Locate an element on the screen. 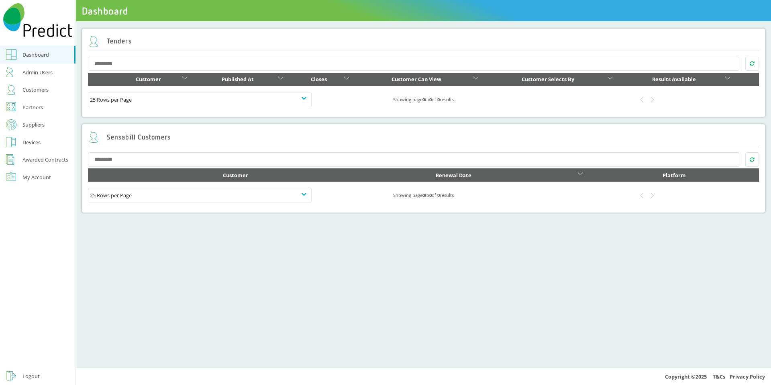  div: Devices is located at coordinates (31, 142).